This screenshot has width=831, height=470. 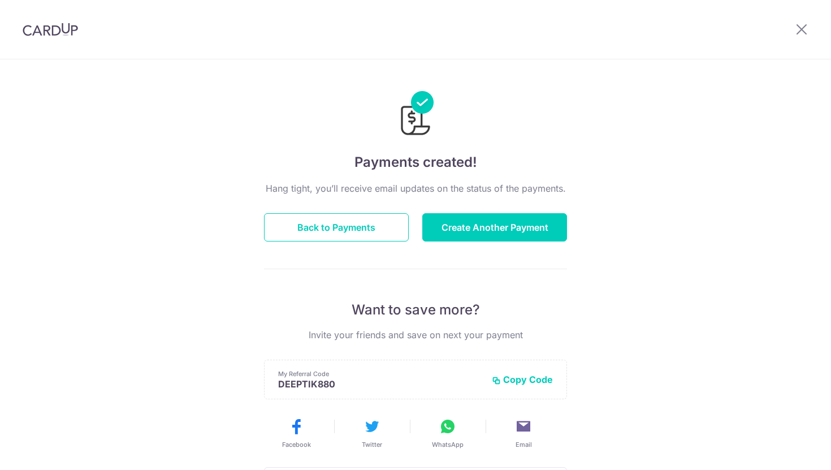 What do you see at coordinates (50, 29) in the screenshot?
I see `img: CardUp` at bounding box center [50, 29].